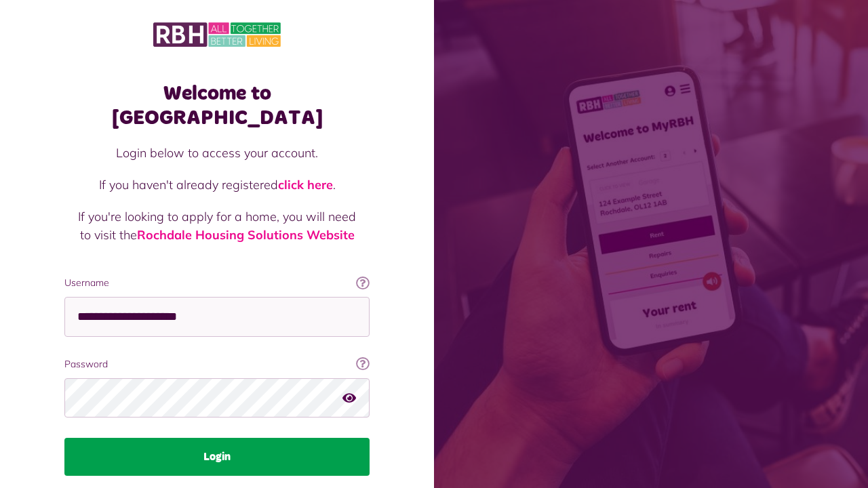  What do you see at coordinates (217, 35) in the screenshot?
I see `img: MyRBH` at bounding box center [217, 35].